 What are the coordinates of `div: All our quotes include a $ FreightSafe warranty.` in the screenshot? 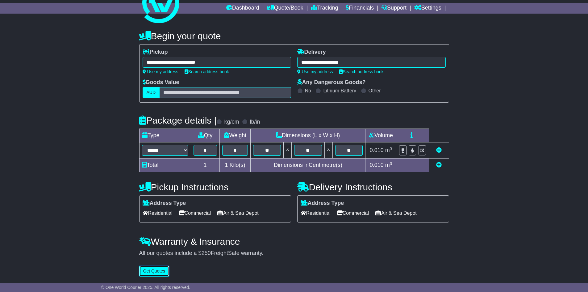 It's located at (294, 253).